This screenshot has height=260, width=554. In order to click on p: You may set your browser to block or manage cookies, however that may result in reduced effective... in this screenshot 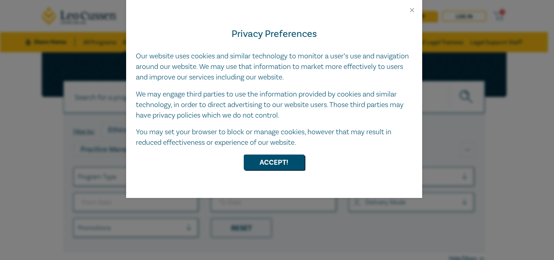, I will do `click(274, 137)`.